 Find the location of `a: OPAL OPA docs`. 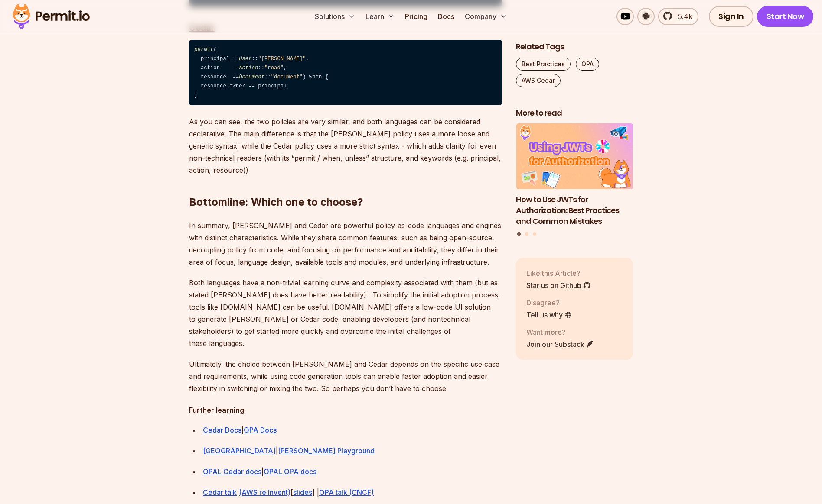

a: OPAL OPA docs is located at coordinates (290, 471).